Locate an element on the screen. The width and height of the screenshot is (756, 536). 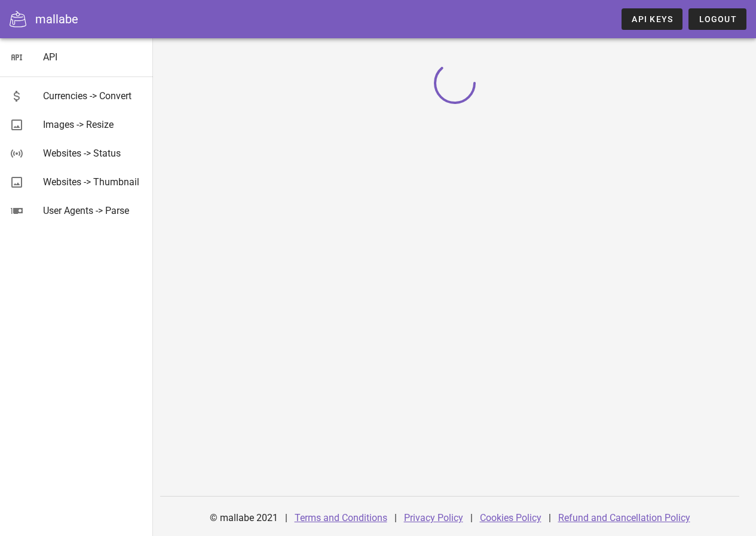
div: Websites -> Thumbnail is located at coordinates (93, 182).